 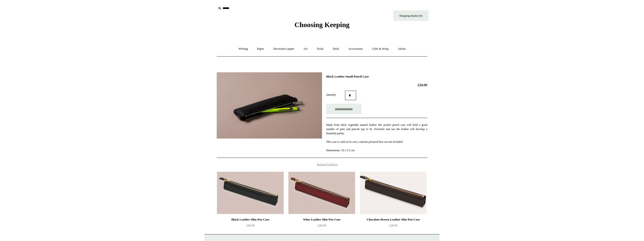 I want to click on a: Accessories, so click(x=356, y=49).